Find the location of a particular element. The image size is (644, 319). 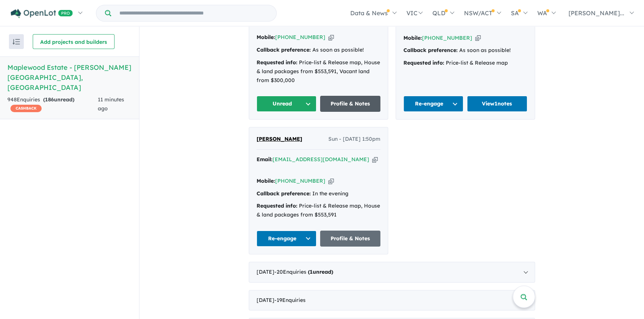

div: Price-list & Release map is located at coordinates (465, 63).